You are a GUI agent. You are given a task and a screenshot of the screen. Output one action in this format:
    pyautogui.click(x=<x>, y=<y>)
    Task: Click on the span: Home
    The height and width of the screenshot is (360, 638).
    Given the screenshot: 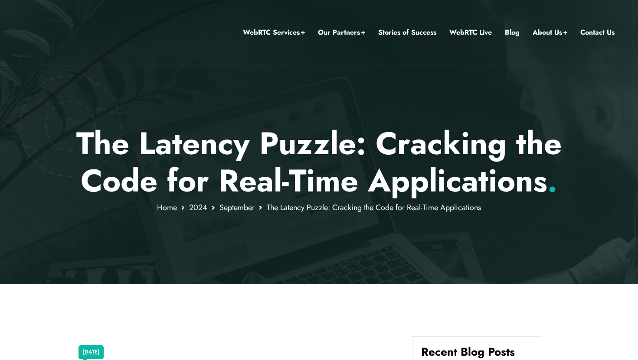 What is the action you would take?
    pyautogui.click(x=167, y=208)
    